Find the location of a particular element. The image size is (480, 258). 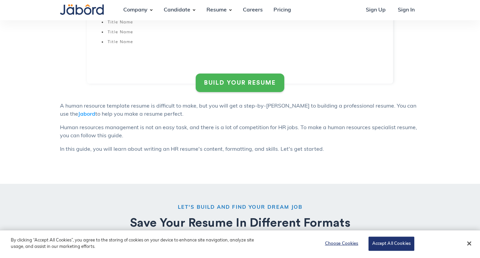

button: Close is located at coordinates (469, 243).